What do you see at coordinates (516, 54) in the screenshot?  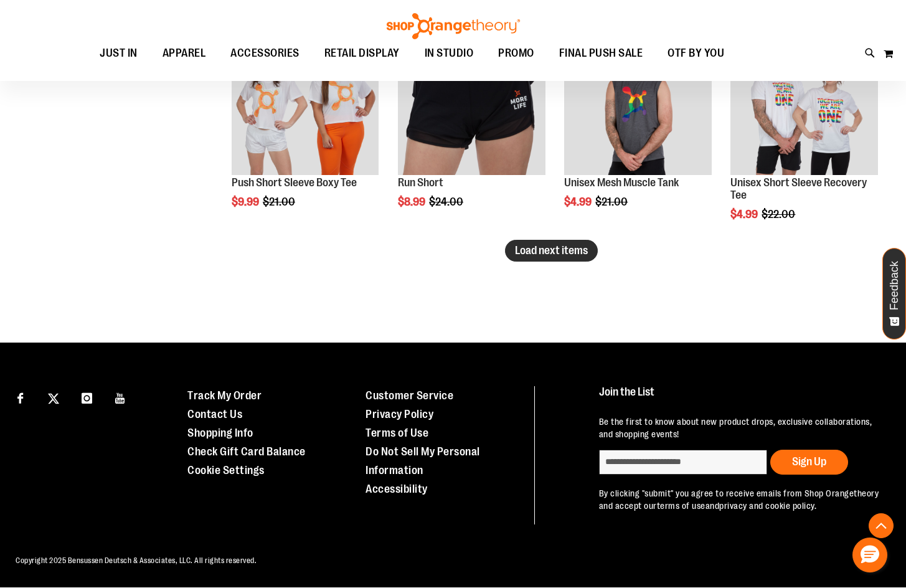 I see `a: PROMO` at bounding box center [516, 54].